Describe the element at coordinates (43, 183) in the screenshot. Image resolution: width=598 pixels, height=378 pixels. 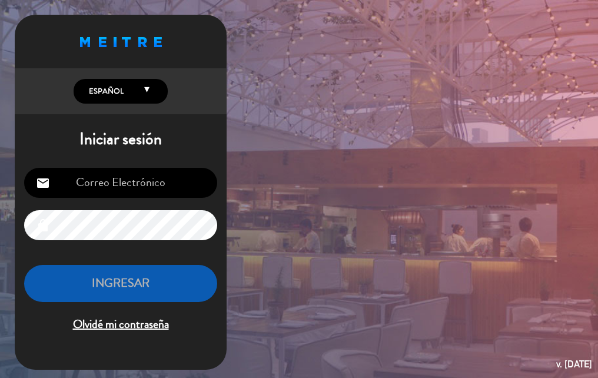
I see `i: email` at that location.